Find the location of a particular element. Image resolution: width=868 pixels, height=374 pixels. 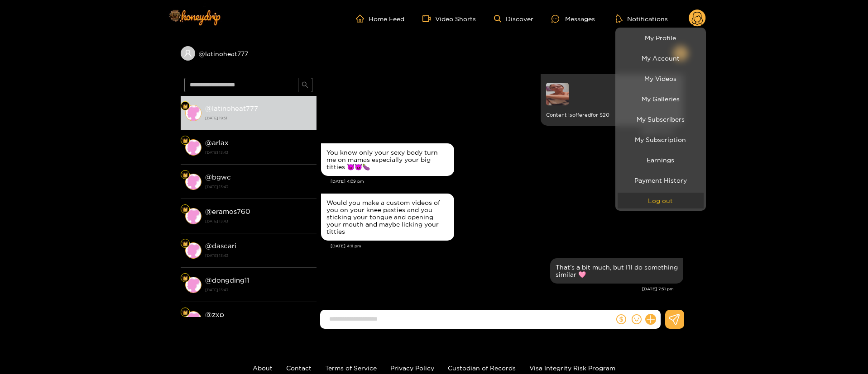

a: My Videos is located at coordinates (660, 78).